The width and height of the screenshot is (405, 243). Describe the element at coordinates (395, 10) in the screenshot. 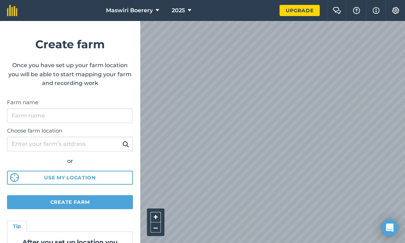

I see `img: A cog icon` at that location.